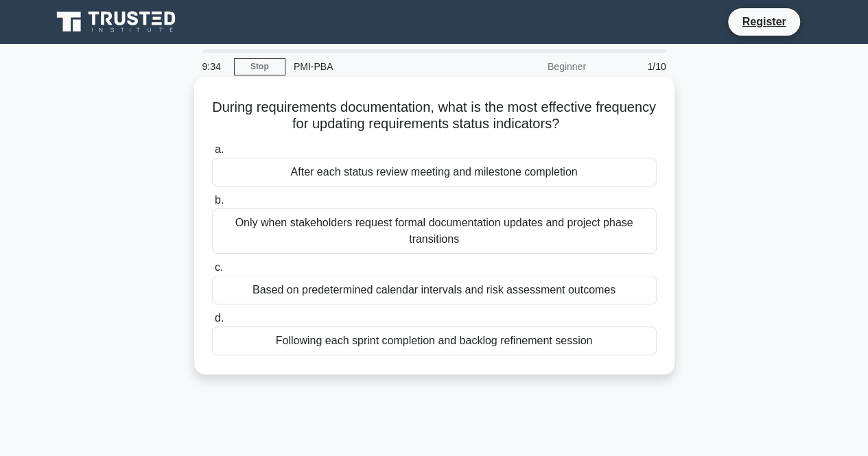 The width and height of the screenshot is (868, 456). I want to click on div: Only when stakeholders request formal documentation updates and project phase transitions, so click(434, 231).